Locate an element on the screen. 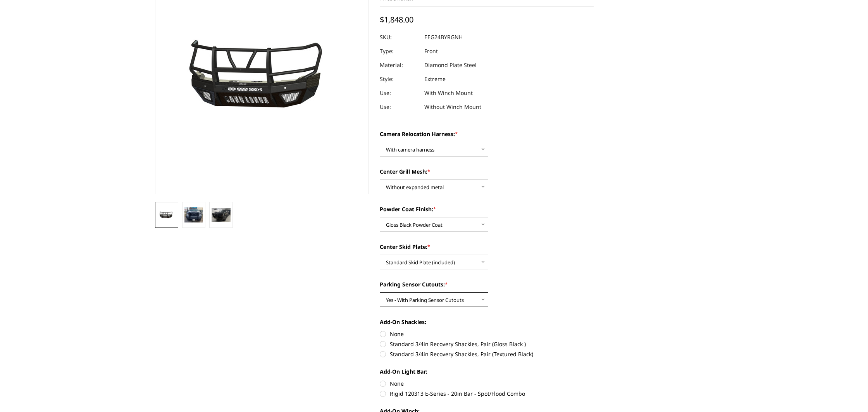 The image size is (868, 412). label: Center Skid Plate: is located at coordinates (487, 247).